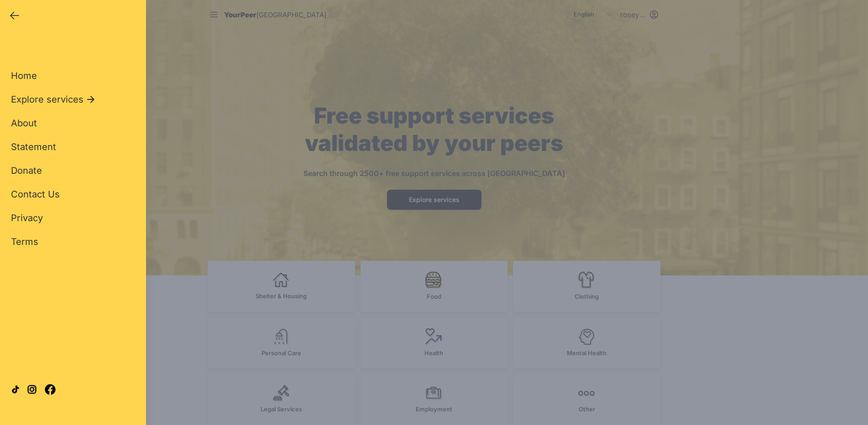  What do you see at coordinates (53, 99) in the screenshot?
I see `button: Explore services` at bounding box center [53, 99].